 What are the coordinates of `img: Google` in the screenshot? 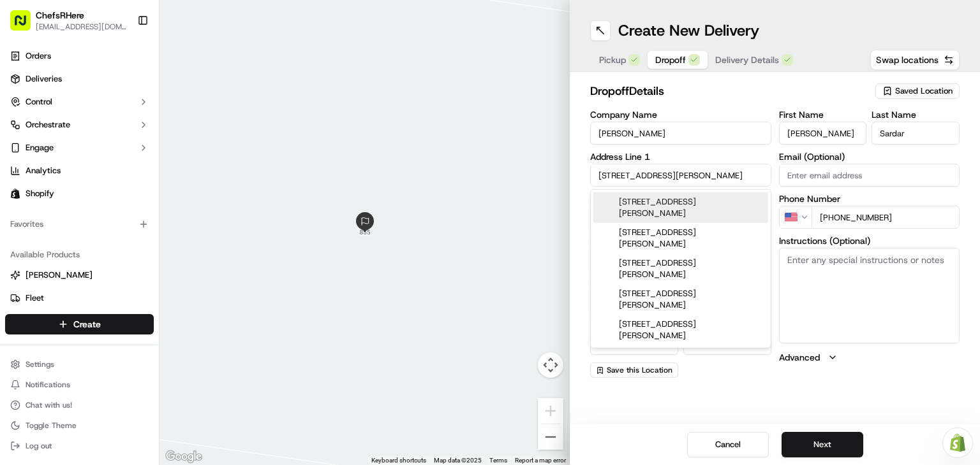 It's located at (184, 457).